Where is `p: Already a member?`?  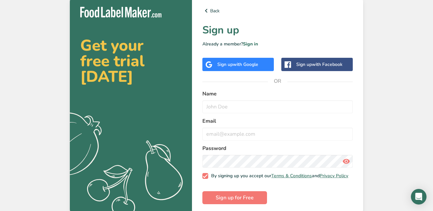 p: Already a member? is located at coordinates (277, 44).